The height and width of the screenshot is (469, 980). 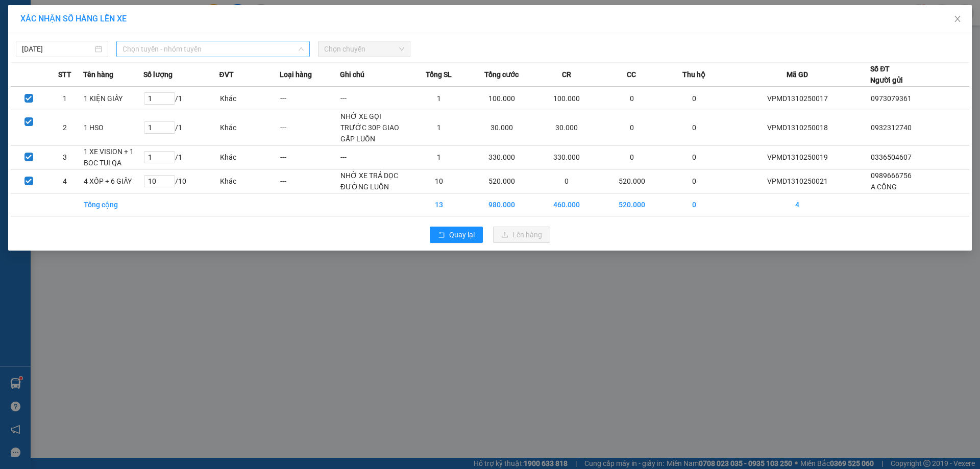 I want to click on span: XÁC NHẬN SỐ HÀNG LÊN XE, so click(x=74, y=19).